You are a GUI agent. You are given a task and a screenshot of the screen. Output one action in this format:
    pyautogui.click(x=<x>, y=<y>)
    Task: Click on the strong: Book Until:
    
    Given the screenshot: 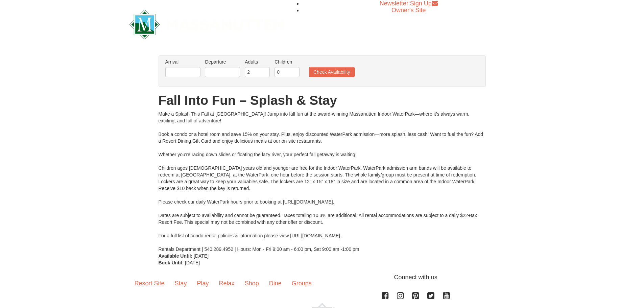 What is the action you would take?
    pyautogui.click(x=171, y=263)
    